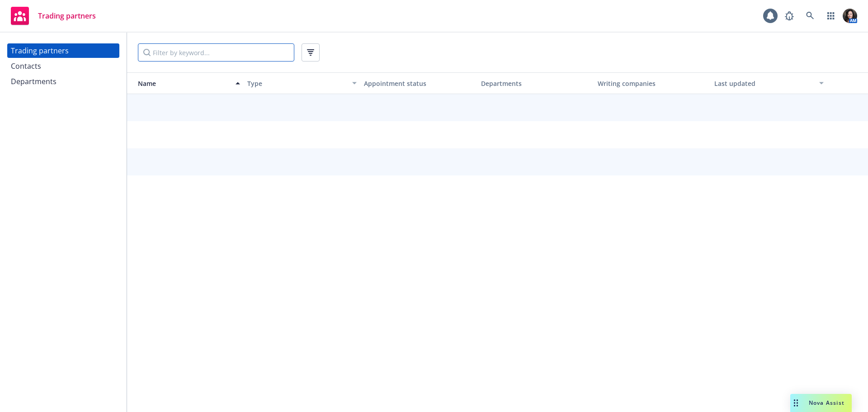 This screenshot has width=868, height=412. I want to click on span: Nova Assist, so click(827, 403).